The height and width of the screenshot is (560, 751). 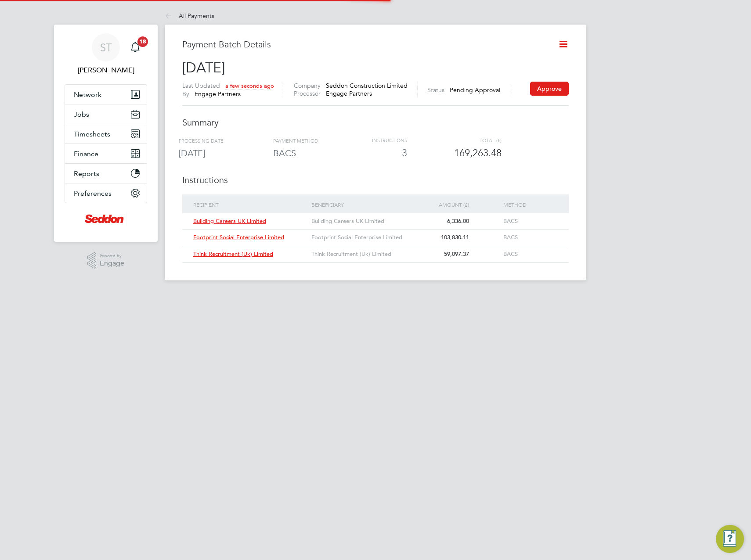 I want to click on span: Building Careers UK Limited, so click(x=230, y=221).